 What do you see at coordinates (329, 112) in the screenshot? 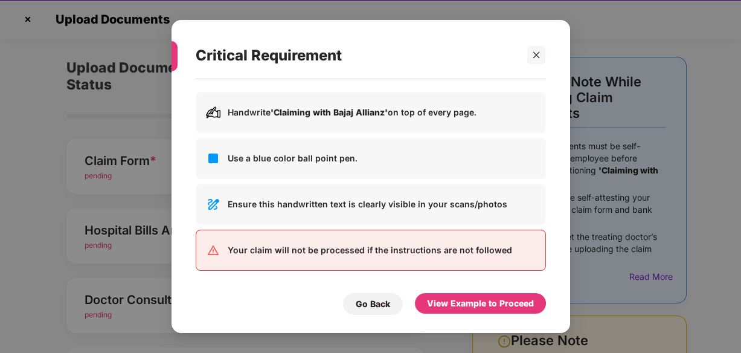
I see `b: 'Claiming with Bajaj Allianz'` at bounding box center [329, 112].